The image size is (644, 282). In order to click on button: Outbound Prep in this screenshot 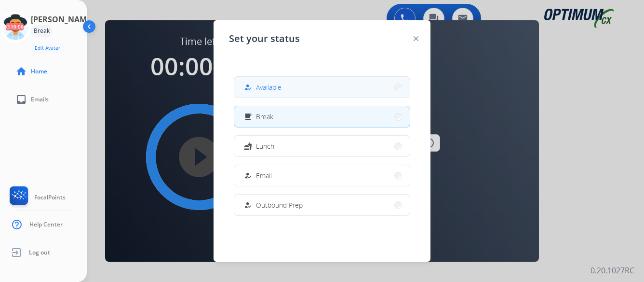, I will do `click(322, 204)`.